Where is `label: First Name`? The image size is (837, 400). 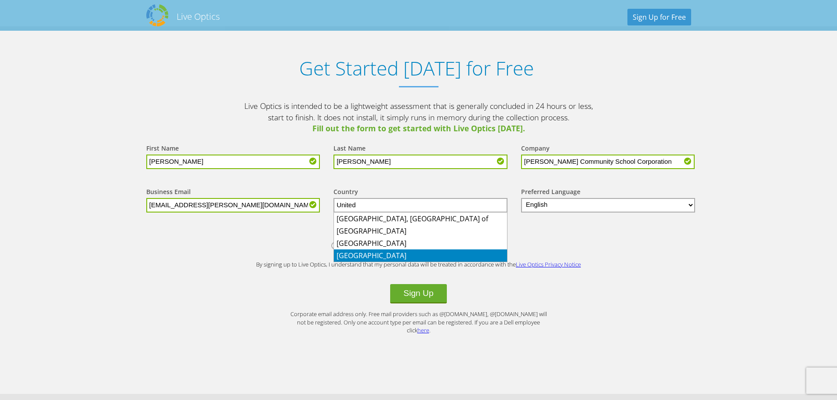
label: First Name is located at coordinates (163, 149).